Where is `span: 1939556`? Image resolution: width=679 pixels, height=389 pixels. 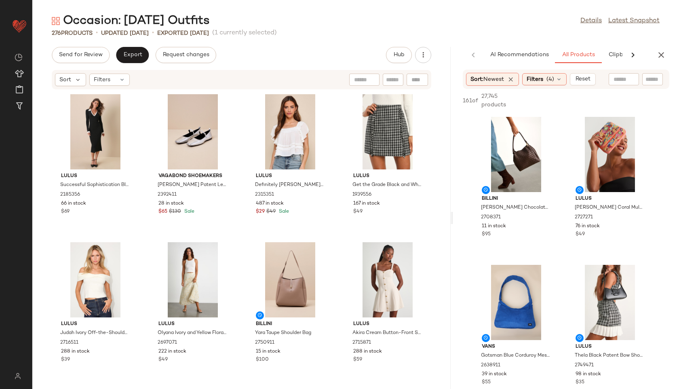
span: 1939556 is located at coordinates (362, 195).